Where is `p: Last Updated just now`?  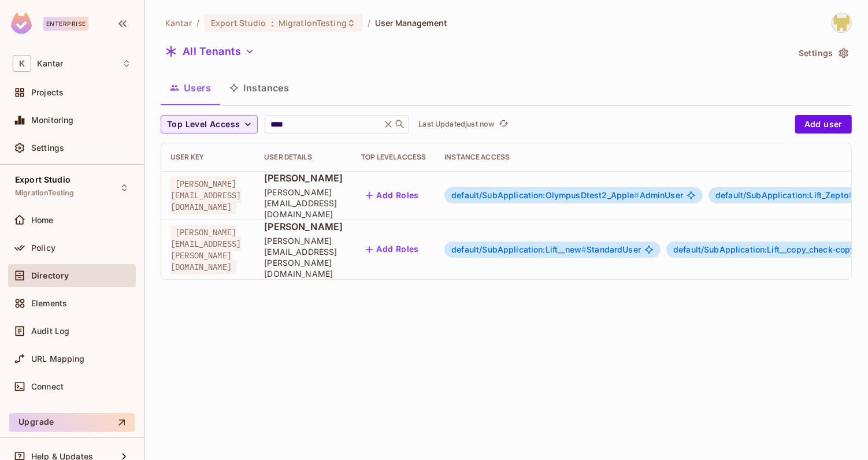 p: Last Updated just now is located at coordinates (456, 124).